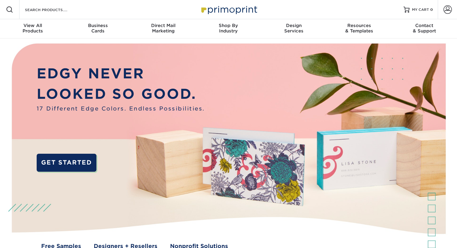 The height and width of the screenshot is (248, 457). I want to click on span: 17 Different Edge Colors. Endless Possibilities., so click(121, 108).